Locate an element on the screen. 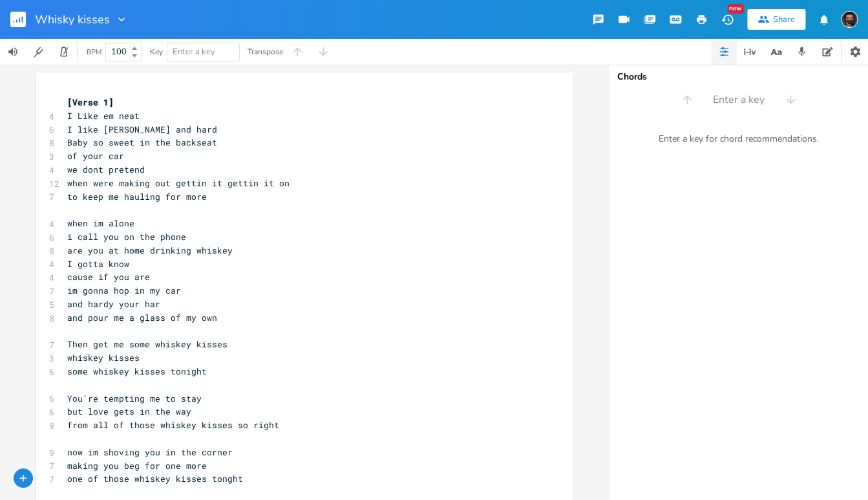 This screenshot has width=868, height=500. span: Whisky kisses is located at coordinates (73, 19).